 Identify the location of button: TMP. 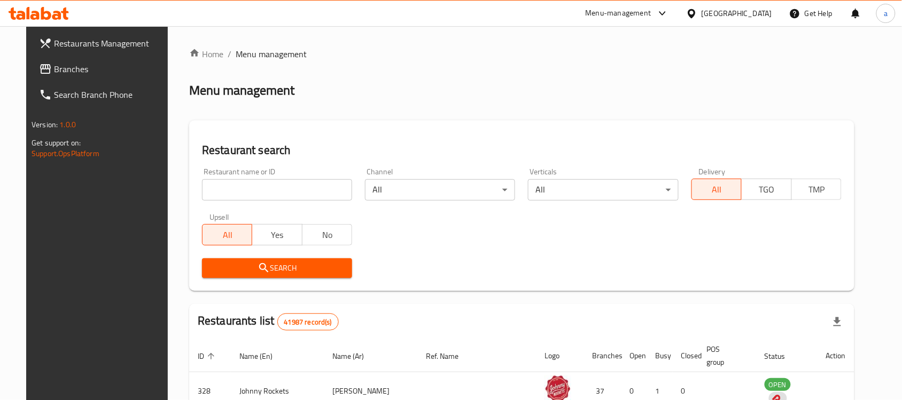
(816, 189).